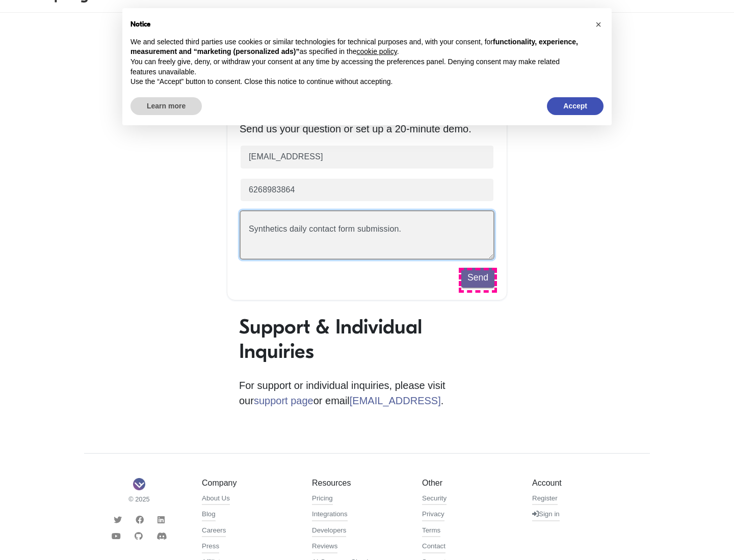 The image size is (734, 560). Describe the element at coordinates (359, 24) in the screenshot. I see `h2: Notice` at that location.